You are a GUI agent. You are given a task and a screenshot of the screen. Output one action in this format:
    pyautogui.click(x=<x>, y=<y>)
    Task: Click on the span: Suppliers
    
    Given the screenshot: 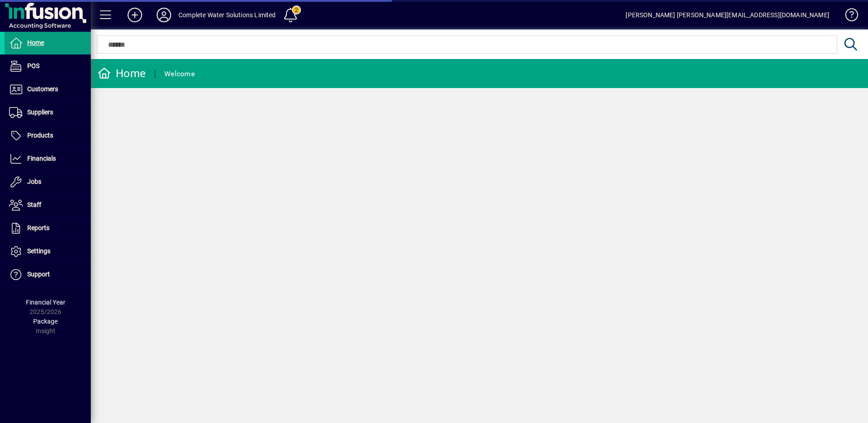 What is the action you would take?
    pyautogui.click(x=40, y=112)
    